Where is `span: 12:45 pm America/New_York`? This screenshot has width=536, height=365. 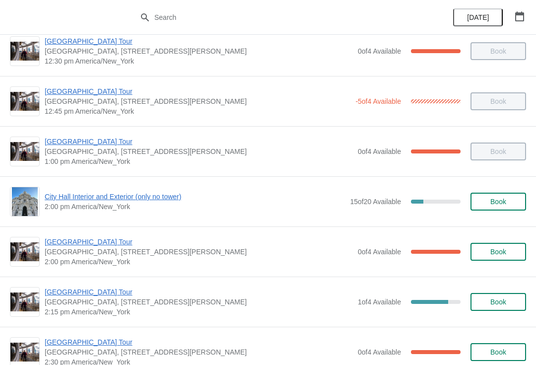
span: 12:45 pm America/New_York is located at coordinates (197, 111).